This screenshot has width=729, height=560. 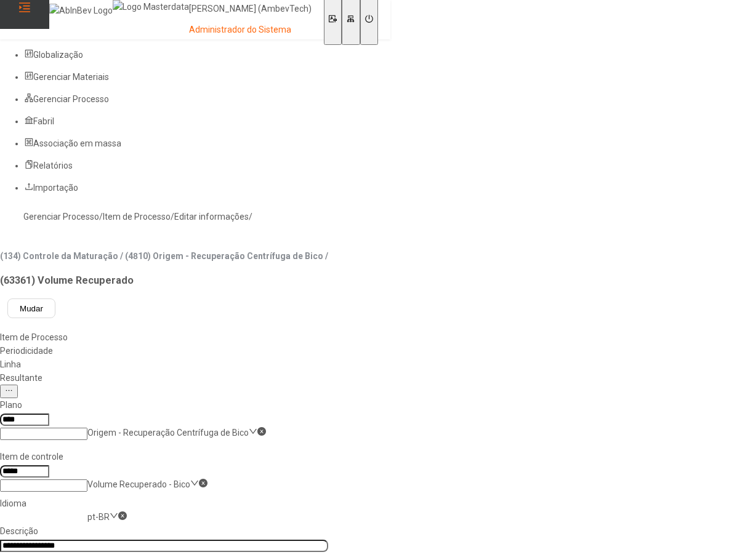 I want to click on nz-select-item: Volume Recuperado - Bico, so click(x=139, y=484).